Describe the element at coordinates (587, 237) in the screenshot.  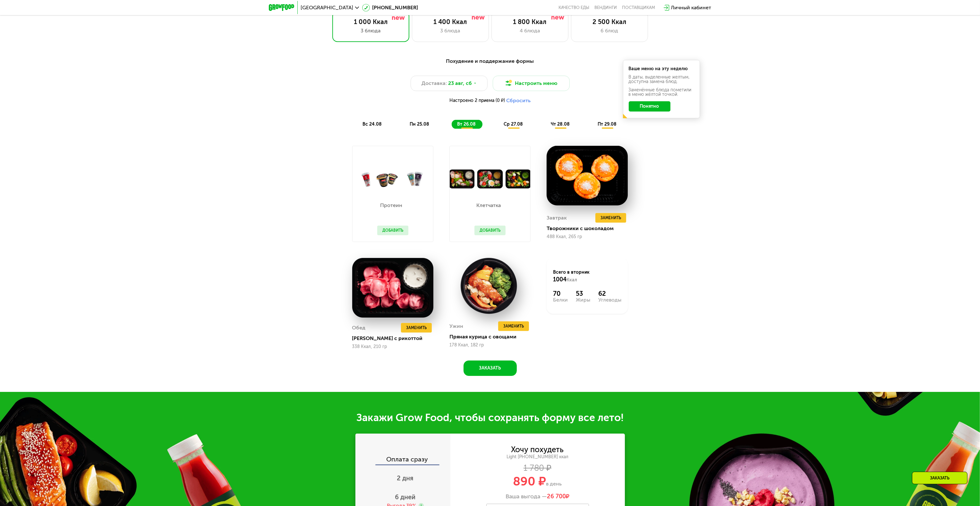
I see `div: 488 Ккал, 265 гр` at that location.